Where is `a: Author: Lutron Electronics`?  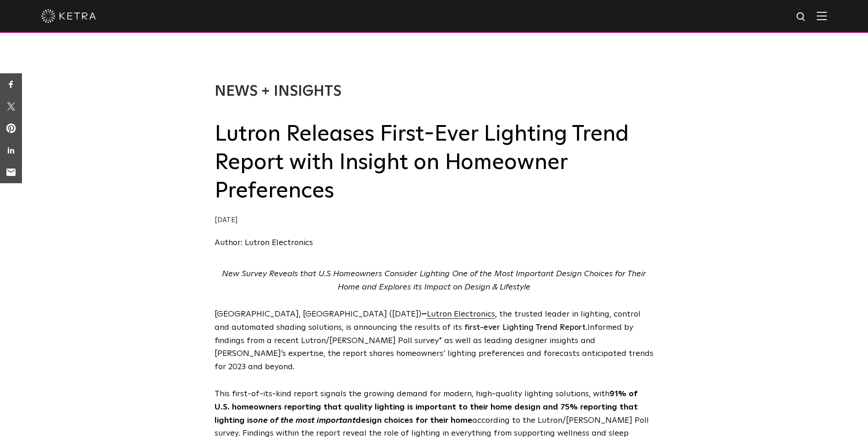 a: Author: Lutron Electronics is located at coordinates (264, 242).